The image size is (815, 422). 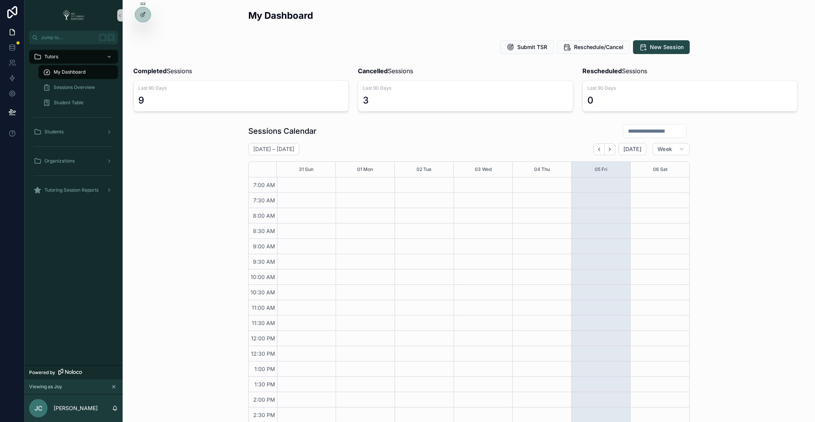 I want to click on button: 05 Fri, so click(x=601, y=169).